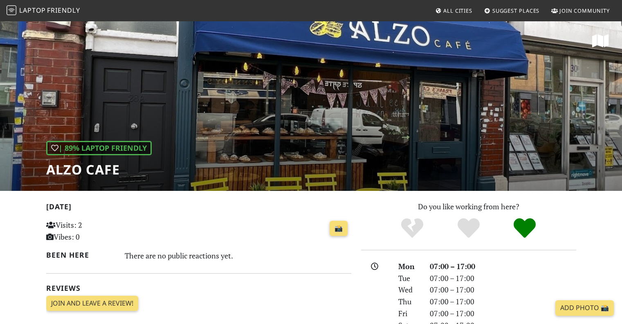 The image size is (622, 324). What do you see at coordinates (409, 266) in the screenshot?
I see `div: Mon` at bounding box center [409, 266].